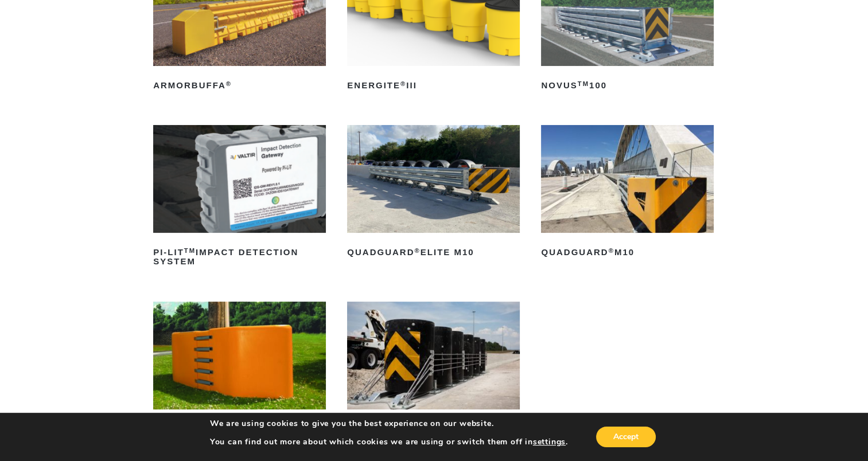 This screenshot has width=868, height=461. What do you see at coordinates (433, 193) in the screenshot?
I see `a: QuadGuard®Elite M10` at bounding box center [433, 193].